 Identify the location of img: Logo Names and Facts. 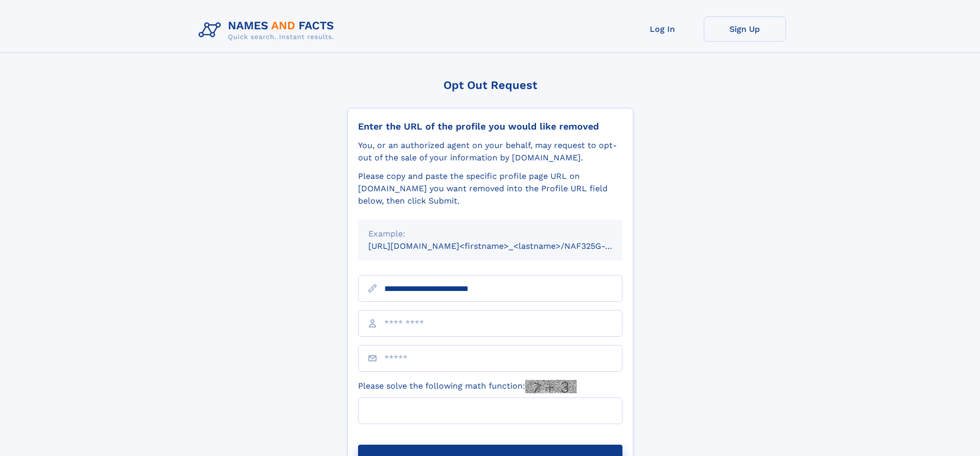
(269, 31).